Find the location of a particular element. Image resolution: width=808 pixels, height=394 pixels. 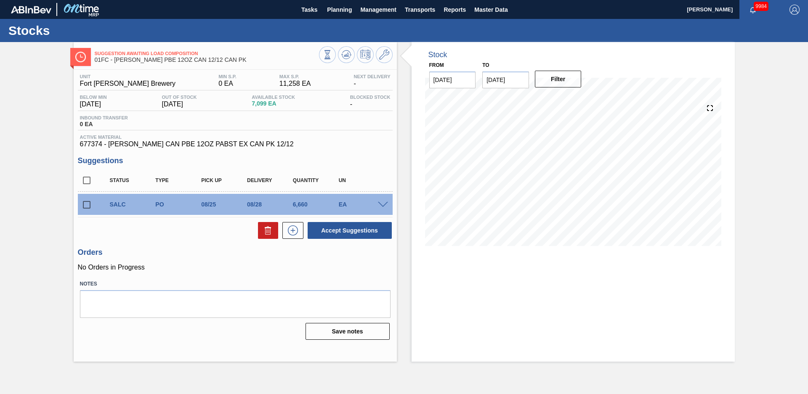

button: Schedule Inventory is located at coordinates (365, 55).